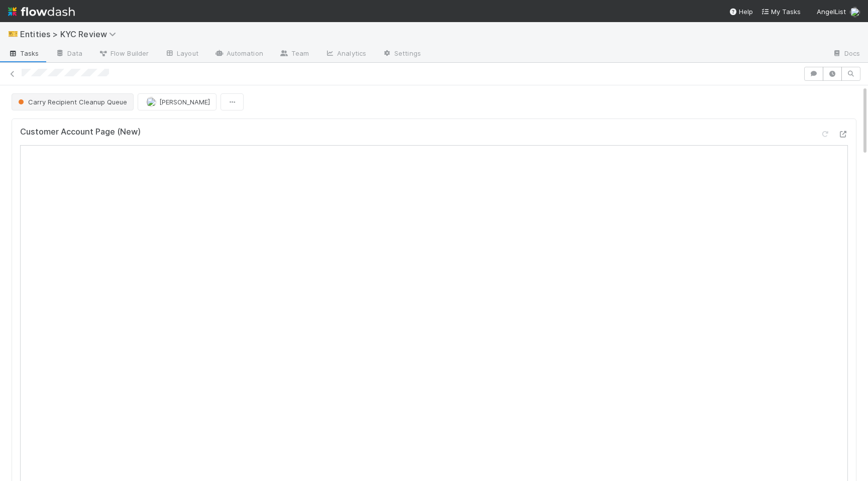 Image resolution: width=868 pixels, height=481 pixels. Describe the element at coordinates (781, 12) in the screenshot. I see `a: My Tasks` at that location.